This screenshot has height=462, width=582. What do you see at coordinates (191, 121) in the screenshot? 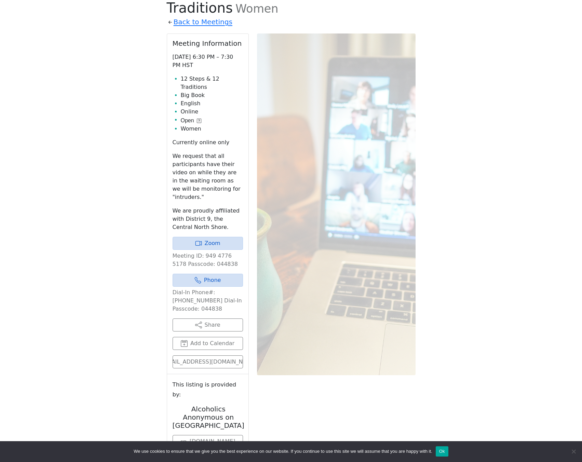
I see `button: Open` at bounding box center [191, 121].